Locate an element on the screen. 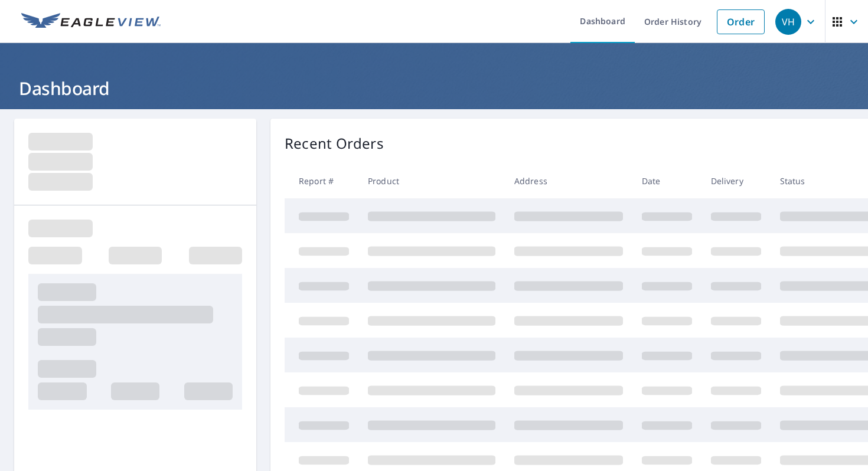 Image resolution: width=868 pixels, height=471 pixels. th: Date is located at coordinates (667, 180).